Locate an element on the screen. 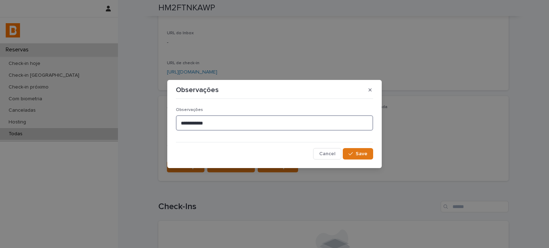 This screenshot has height=248, width=549. span: Save is located at coordinates (361, 154).